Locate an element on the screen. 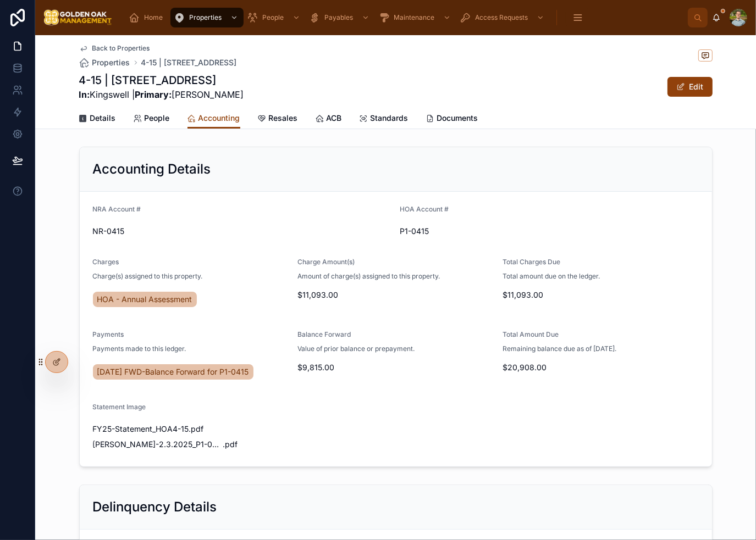  span: Charge Amount(s) is located at coordinates (326, 262).